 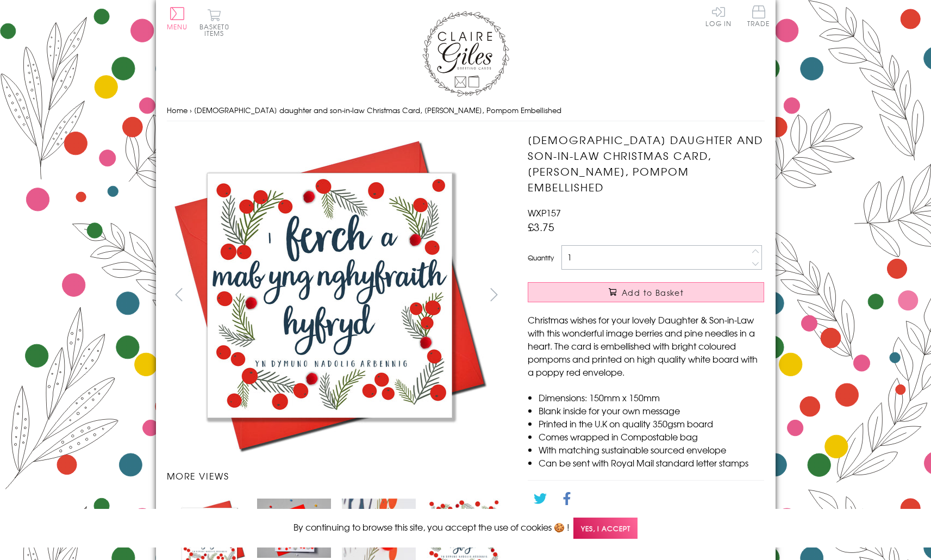 I want to click on span: Menu, so click(x=177, y=27).